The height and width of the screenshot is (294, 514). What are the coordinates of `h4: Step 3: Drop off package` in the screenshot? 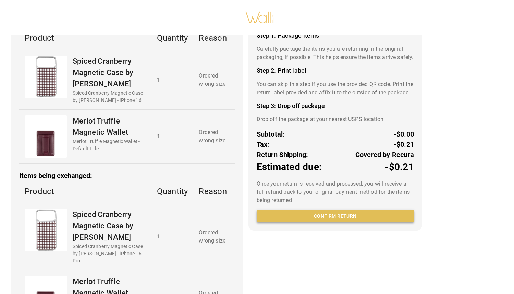 It's located at (335, 106).